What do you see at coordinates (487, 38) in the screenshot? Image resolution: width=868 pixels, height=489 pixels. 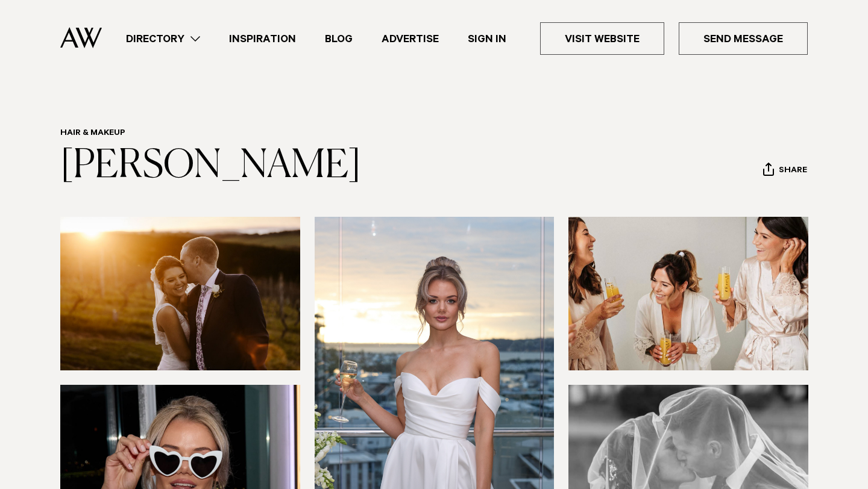 I see `a: Sign In` at bounding box center [487, 38].